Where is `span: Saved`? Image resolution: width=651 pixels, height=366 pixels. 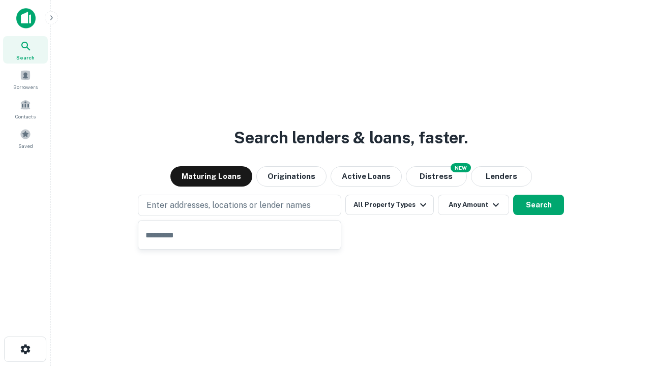 span: Saved is located at coordinates (25, 146).